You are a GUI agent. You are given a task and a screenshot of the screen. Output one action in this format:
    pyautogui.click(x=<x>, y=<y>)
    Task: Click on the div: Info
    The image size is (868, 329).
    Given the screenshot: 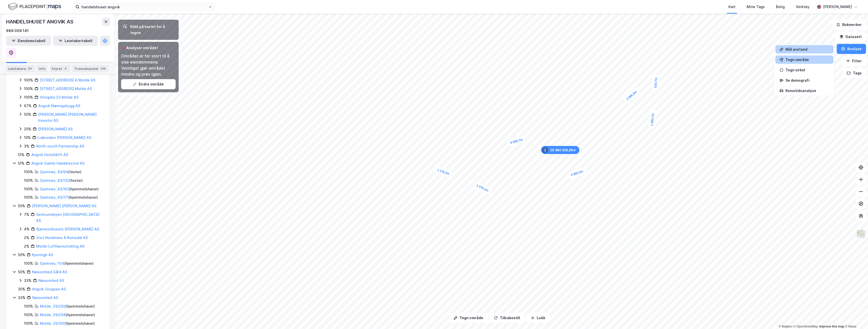 What is the action you would take?
    pyautogui.click(x=42, y=69)
    